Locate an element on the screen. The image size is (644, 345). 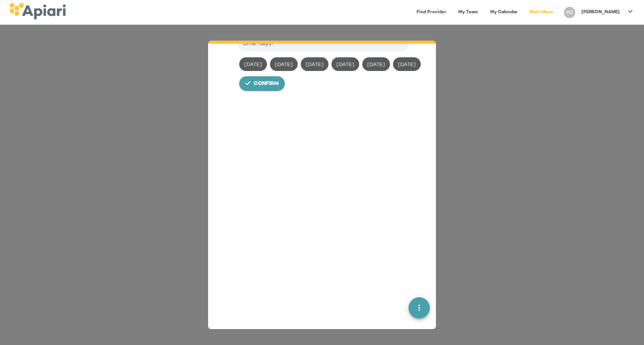
a: Find Provider is located at coordinates (431, 12).